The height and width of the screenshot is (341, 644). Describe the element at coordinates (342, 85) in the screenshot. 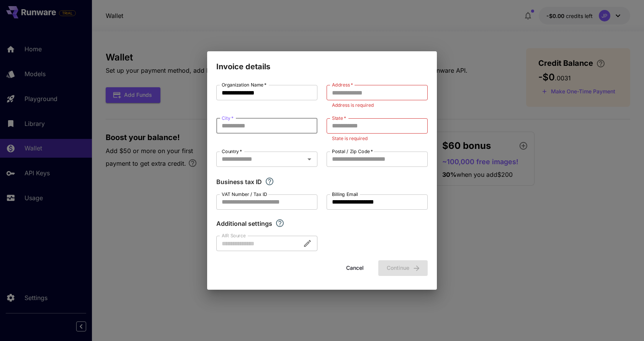

I see `label: Address` at that location.